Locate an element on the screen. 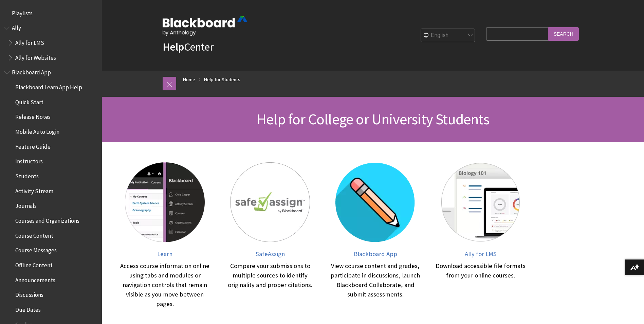 Image resolution: width=644 pixels, height=324 pixels. span: Playlists is located at coordinates (22, 12).